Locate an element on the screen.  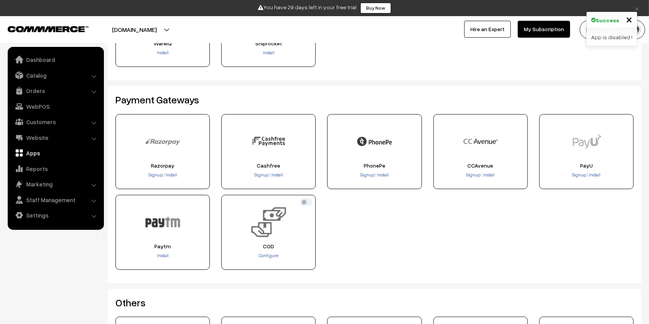
h2: Payment Gateways is located at coordinates (374, 100).